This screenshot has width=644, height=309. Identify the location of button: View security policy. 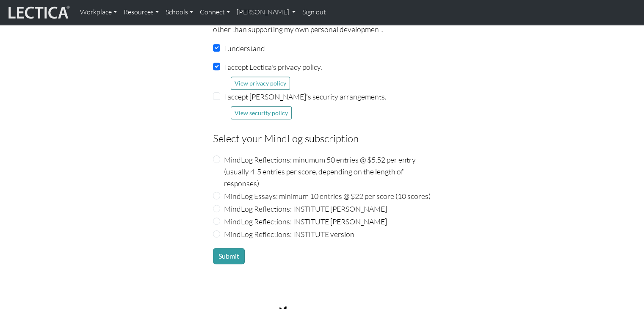
(261, 113).